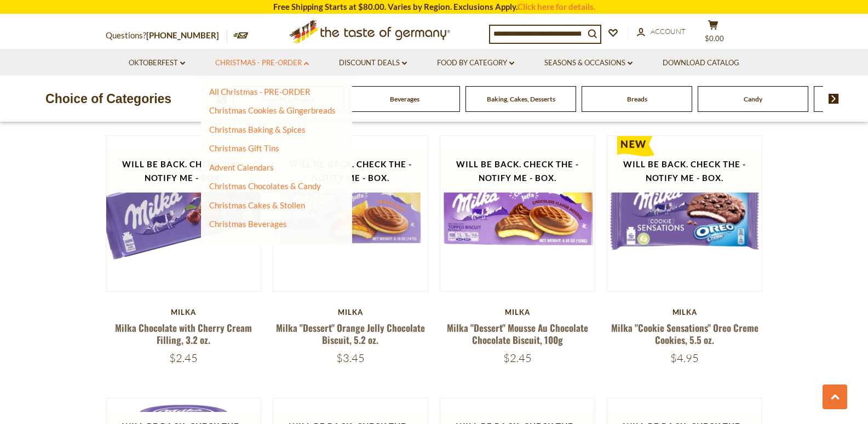 This screenshot has height=424, width=868. What do you see at coordinates (244, 148) in the screenshot?
I see `a: Christmas Gift Tins` at bounding box center [244, 148].